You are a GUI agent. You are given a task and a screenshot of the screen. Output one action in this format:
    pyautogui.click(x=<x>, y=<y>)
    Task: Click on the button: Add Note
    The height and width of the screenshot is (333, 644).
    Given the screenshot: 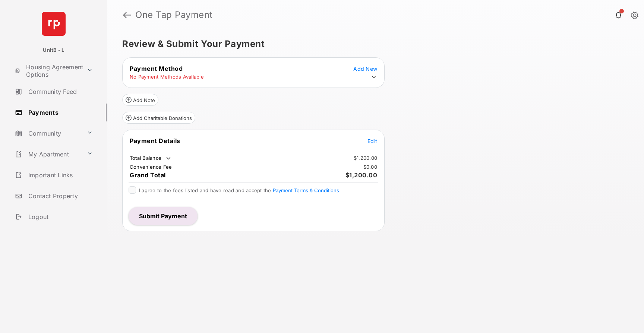 What is the action you would take?
    pyautogui.click(x=140, y=100)
    